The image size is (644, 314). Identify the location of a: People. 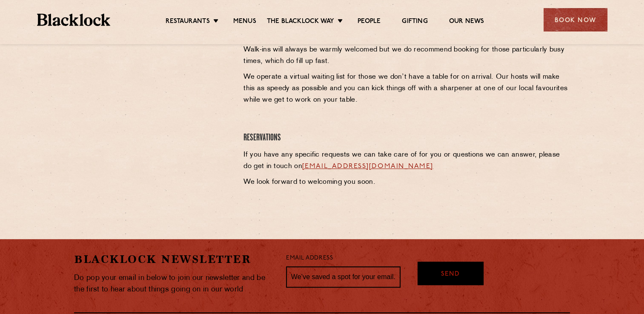
(369, 22).